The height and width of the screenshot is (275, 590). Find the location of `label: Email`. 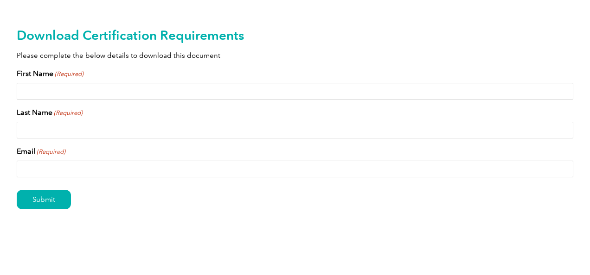

label: Email is located at coordinates (41, 152).